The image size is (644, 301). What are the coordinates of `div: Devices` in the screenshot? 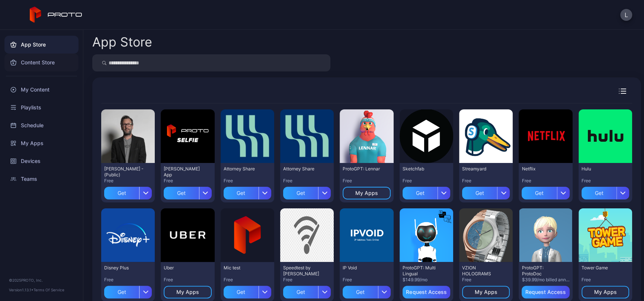 It's located at (41, 161).